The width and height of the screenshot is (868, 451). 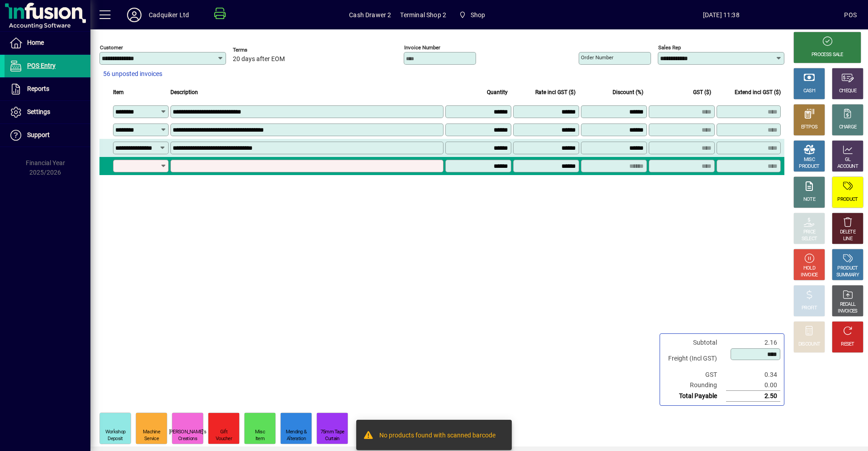 I want to click on div: CHEQUE, so click(x=848, y=91).